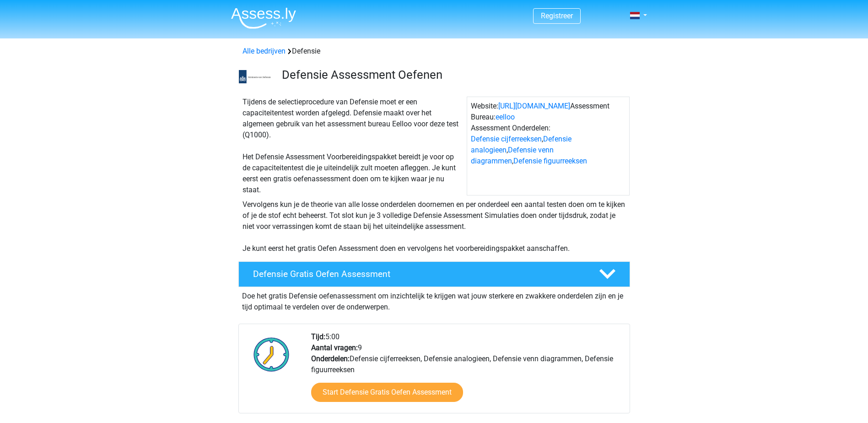 This screenshot has height=423, width=868. Describe the element at coordinates (452, 75) in the screenshot. I see `h3: Defensie Assessment Oefenen` at that location.